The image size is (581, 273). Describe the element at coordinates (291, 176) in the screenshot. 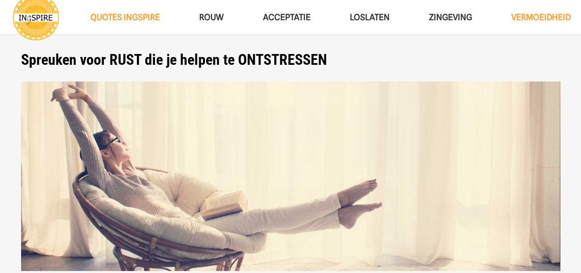

I see `img: Spreuken voor rust om te ontstressen - ingspire.nl` at that location.